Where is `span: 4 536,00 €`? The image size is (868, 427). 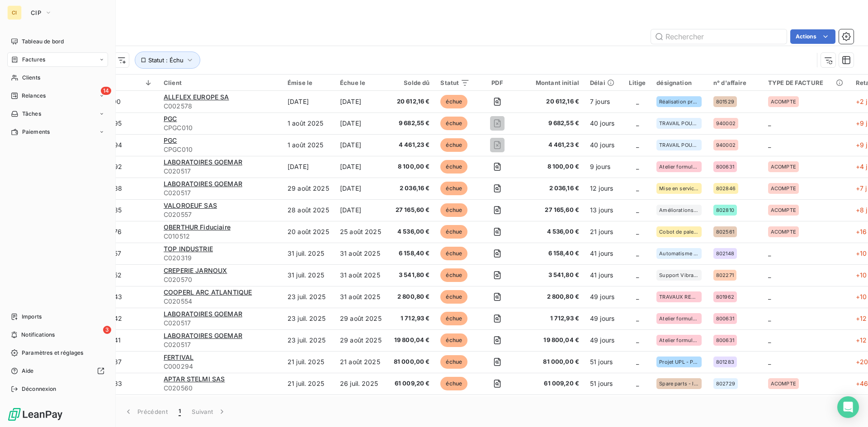
span: 4 536,00 € is located at coordinates (411, 232).